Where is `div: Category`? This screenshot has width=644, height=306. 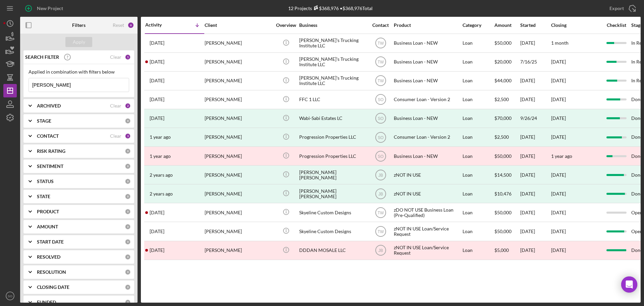
div: Category is located at coordinates (479, 25).